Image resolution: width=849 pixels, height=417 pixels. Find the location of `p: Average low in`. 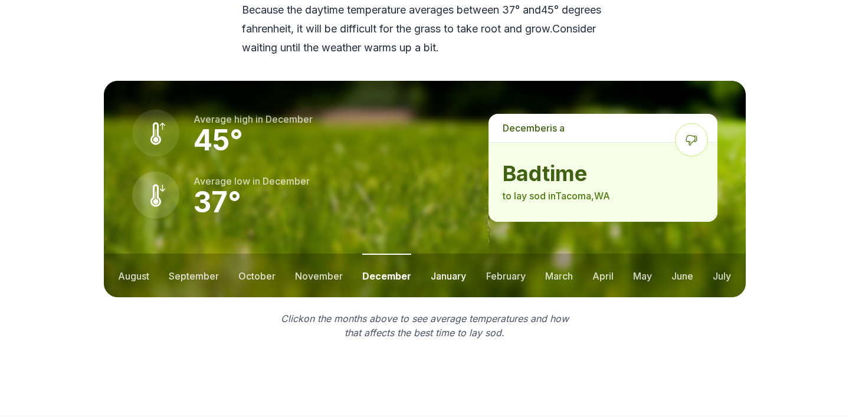

p: Average low in is located at coordinates (251, 181).